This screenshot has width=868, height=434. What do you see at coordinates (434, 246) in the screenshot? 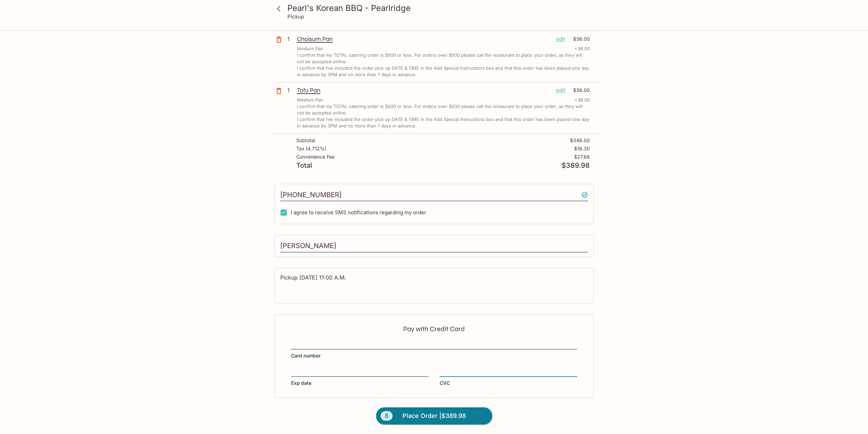
I see `input: Enter first and last name` at bounding box center [434, 246].